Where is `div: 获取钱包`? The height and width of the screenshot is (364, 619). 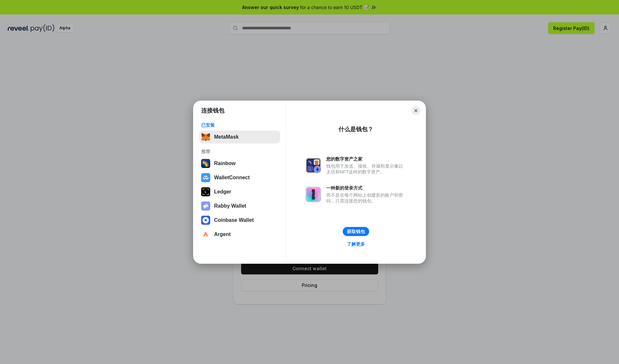
div: 获取钱包 is located at coordinates (356, 231).